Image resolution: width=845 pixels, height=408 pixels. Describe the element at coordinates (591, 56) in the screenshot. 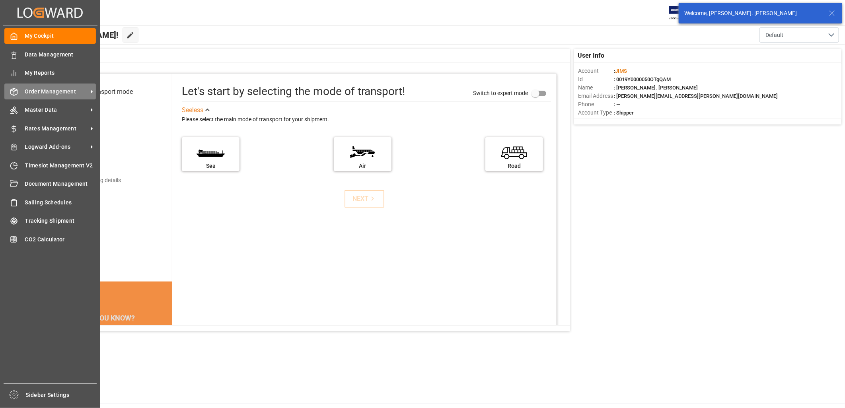

I see `span: User Info` at that location.